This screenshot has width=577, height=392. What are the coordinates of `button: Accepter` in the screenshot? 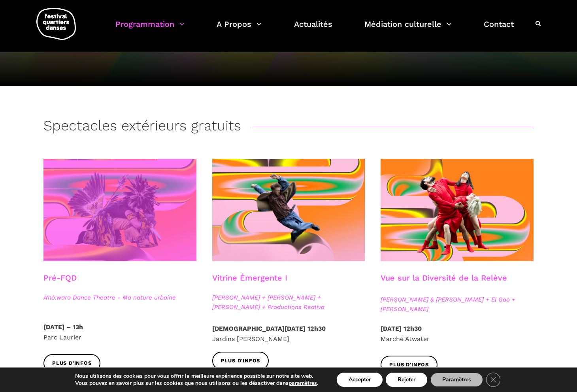 It's located at (360, 379).